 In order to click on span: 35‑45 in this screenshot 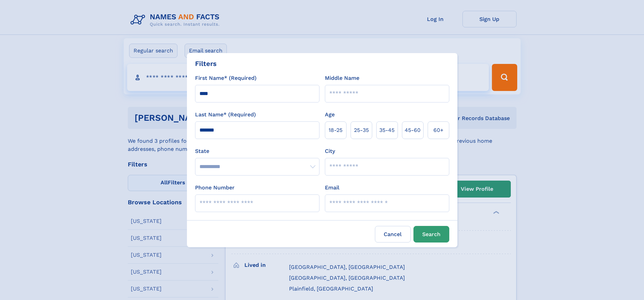, I will do `click(386, 130)`.